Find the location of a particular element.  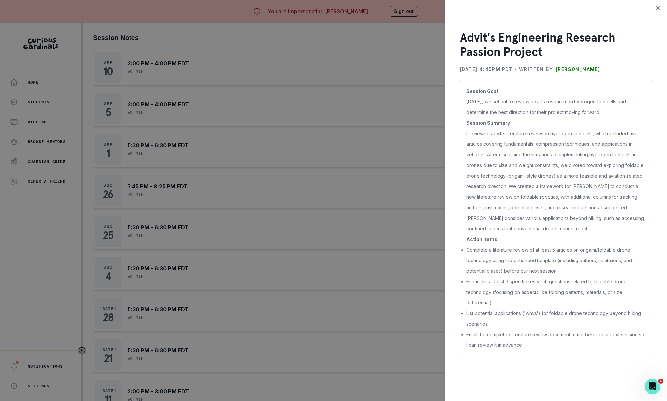

button: Close is located at coordinates (657, 8).